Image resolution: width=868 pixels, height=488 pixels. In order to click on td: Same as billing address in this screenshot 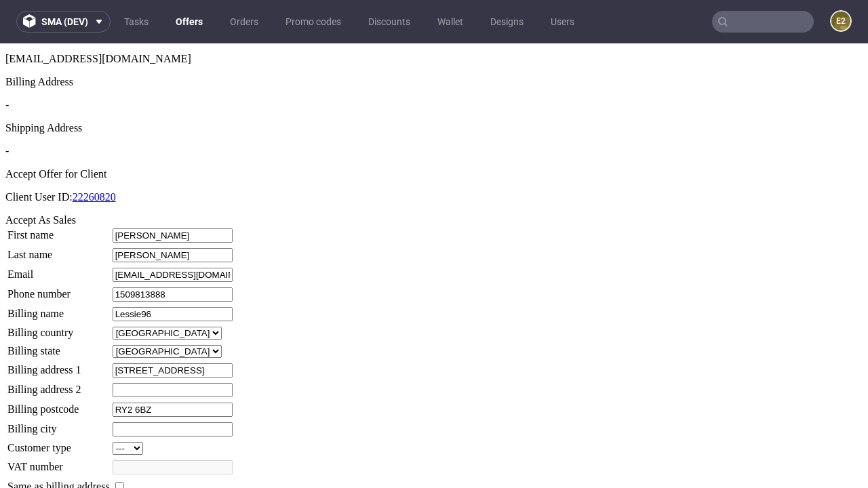, I will do `click(59, 444)`.